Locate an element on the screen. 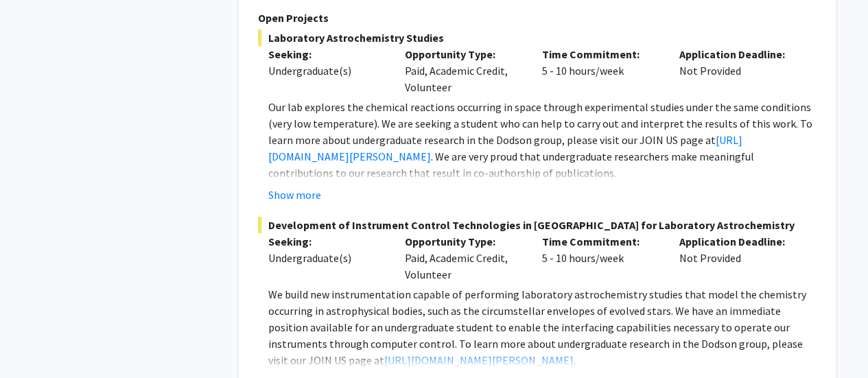  span: Laboratory Astrochemistry Studies is located at coordinates (537, 38).